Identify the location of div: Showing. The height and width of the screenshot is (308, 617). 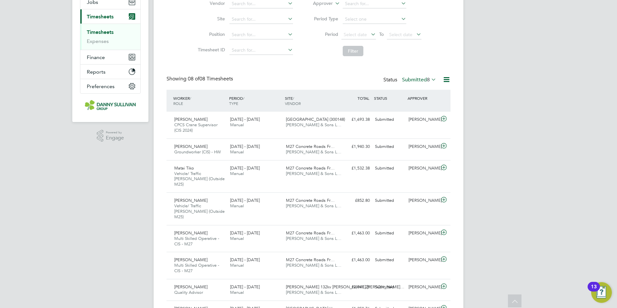
(200, 79).